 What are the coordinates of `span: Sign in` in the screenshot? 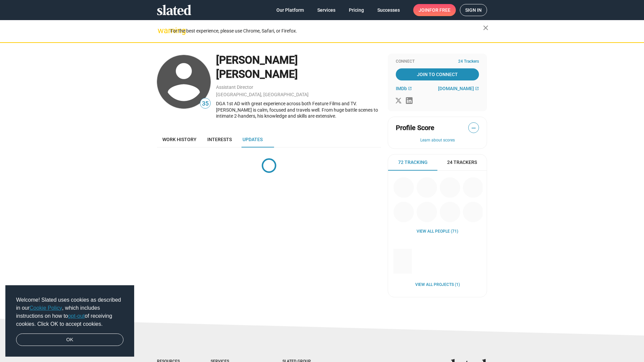 It's located at (473, 10).